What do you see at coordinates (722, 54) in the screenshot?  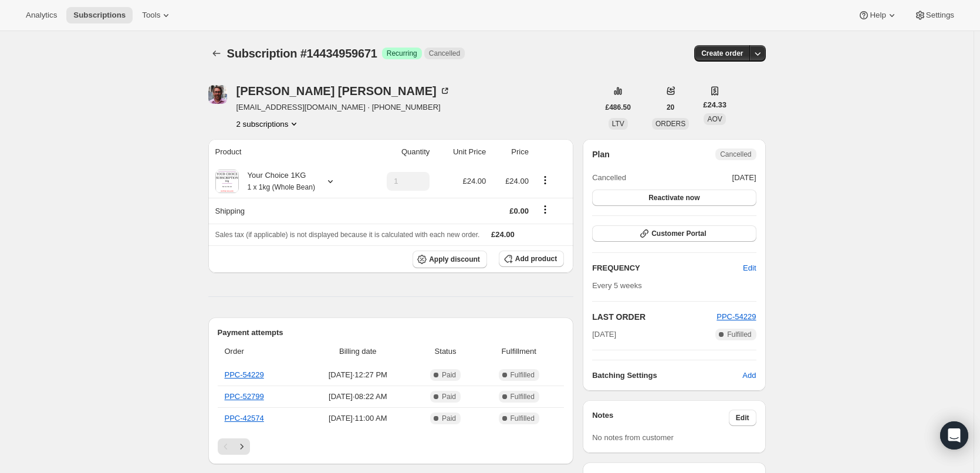 I see `button: Create order` at bounding box center [722, 54].